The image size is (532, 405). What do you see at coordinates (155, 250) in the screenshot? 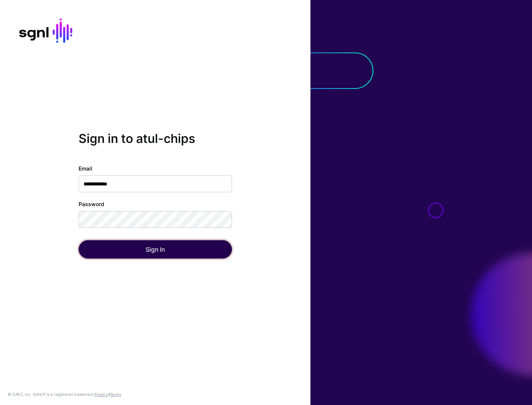
I see `button: Sign In` at bounding box center [155, 250].